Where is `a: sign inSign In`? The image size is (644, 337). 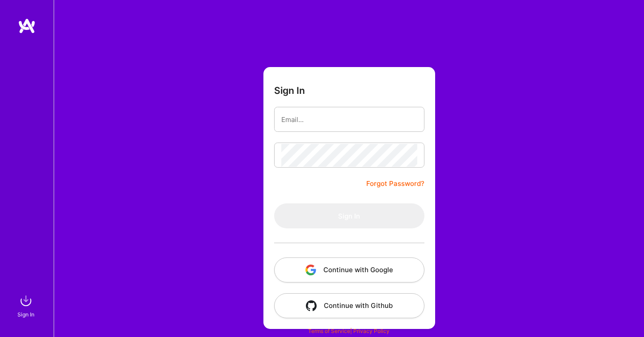
a: sign inSign In is located at coordinates (27, 306).